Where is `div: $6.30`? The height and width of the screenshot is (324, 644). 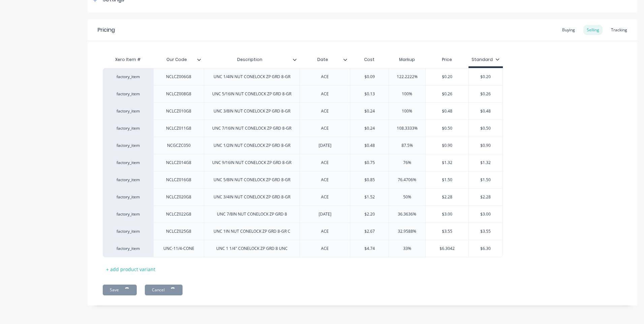
div: $6.30 is located at coordinates (486, 248).